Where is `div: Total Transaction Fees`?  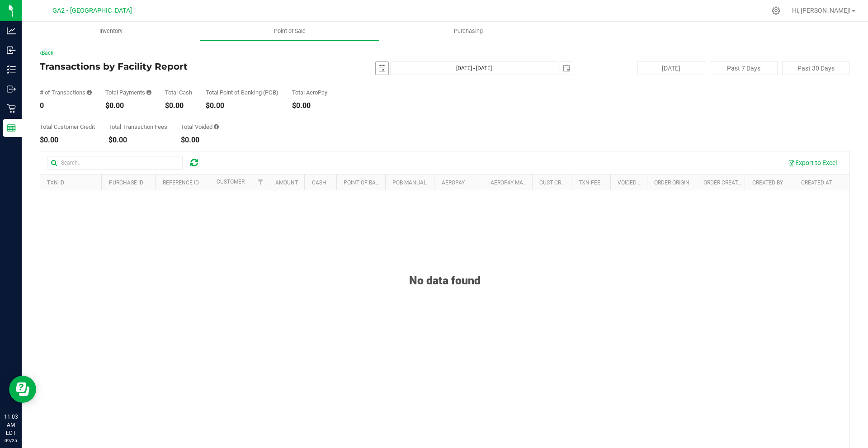 div: Total Transaction Fees is located at coordinates (138, 126).